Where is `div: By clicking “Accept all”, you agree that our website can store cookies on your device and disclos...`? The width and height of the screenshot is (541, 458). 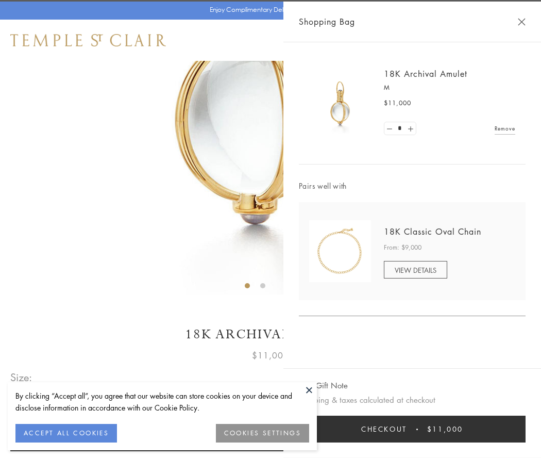
div: By clicking “Accept all”, you agree that our website can store cookies on your device and disclos... is located at coordinates (162, 402).